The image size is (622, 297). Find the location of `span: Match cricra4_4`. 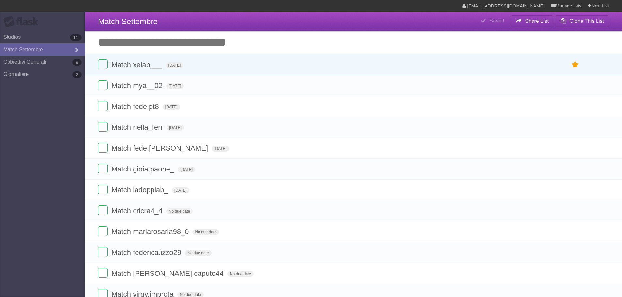

span: Match cricra4_4 is located at coordinates (138, 211).